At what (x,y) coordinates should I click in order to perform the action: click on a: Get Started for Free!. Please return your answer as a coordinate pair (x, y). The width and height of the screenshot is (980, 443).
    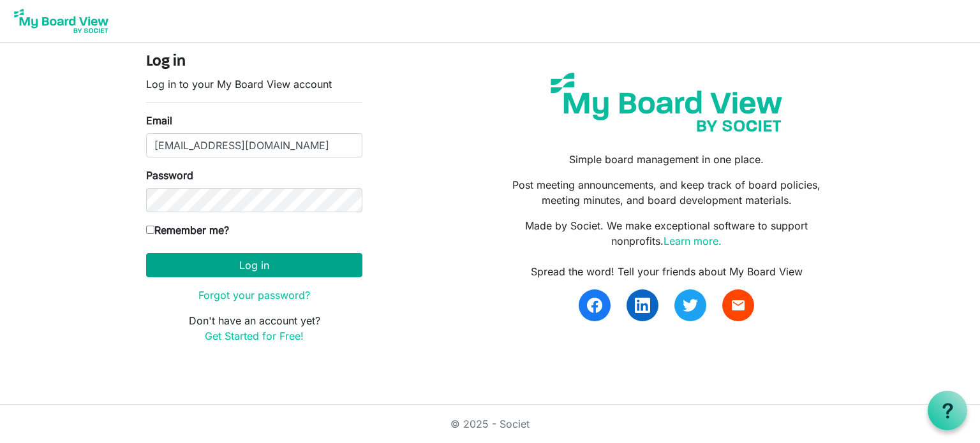
    Looking at the image, I should click on (254, 337).